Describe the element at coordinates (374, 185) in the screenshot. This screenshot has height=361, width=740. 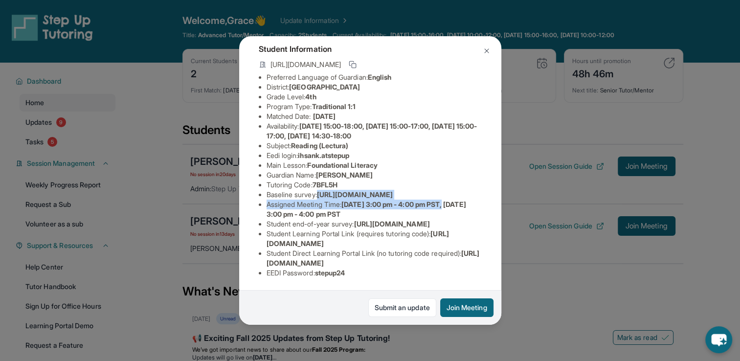
I see `li: Tutoring Code :` at that location.